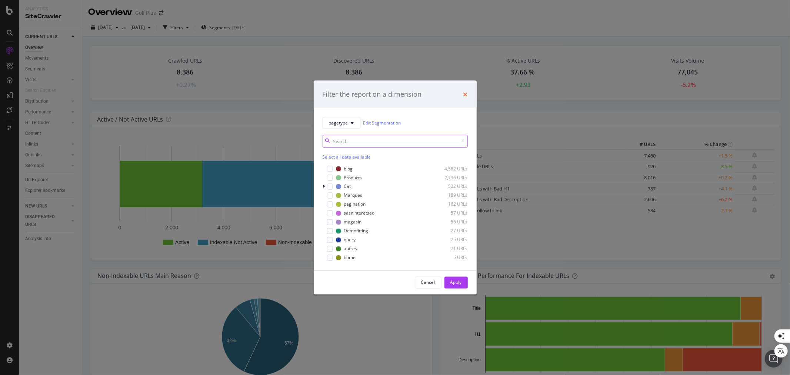 This screenshot has width=790, height=375. Describe the element at coordinates (395, 156) in the screenshot. I see `div: Select all data available` at that location.